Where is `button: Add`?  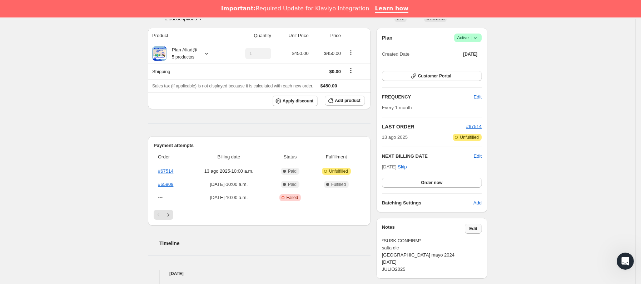 button: Add is located at coordinates (477, 203).